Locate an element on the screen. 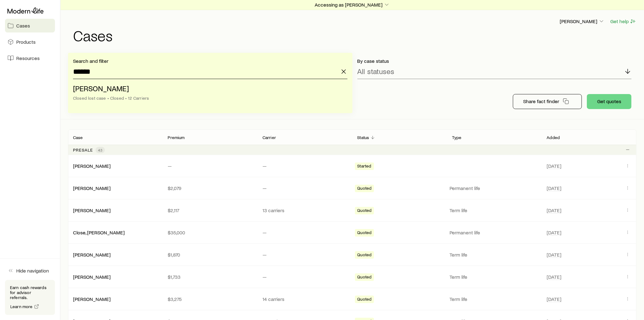  button: Get help is located at coordinates (623, 21).